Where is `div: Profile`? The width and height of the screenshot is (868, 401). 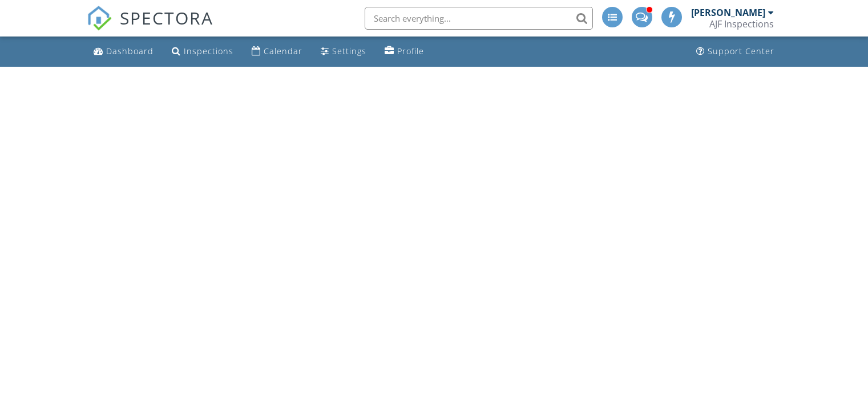
div: Profile is located at coordinates (411, 51).